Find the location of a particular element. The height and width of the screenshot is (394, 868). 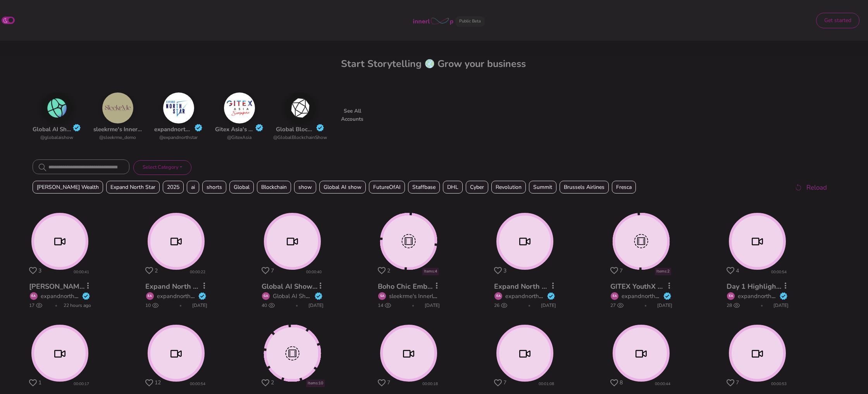

span: shorts is located at coordinates (215, 187).